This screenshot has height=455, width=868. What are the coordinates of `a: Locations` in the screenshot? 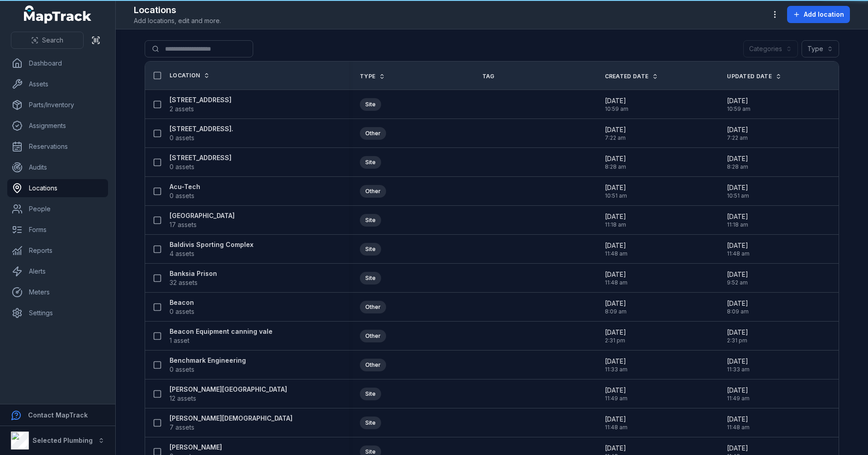 It's located at (57, 188).